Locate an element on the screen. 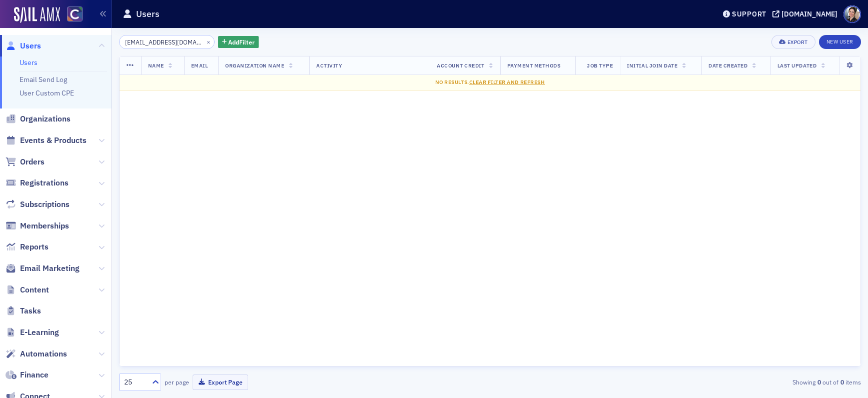 The width and height of the screenshot is (868, 398). h1: Users is located at coordinates (148, 14).